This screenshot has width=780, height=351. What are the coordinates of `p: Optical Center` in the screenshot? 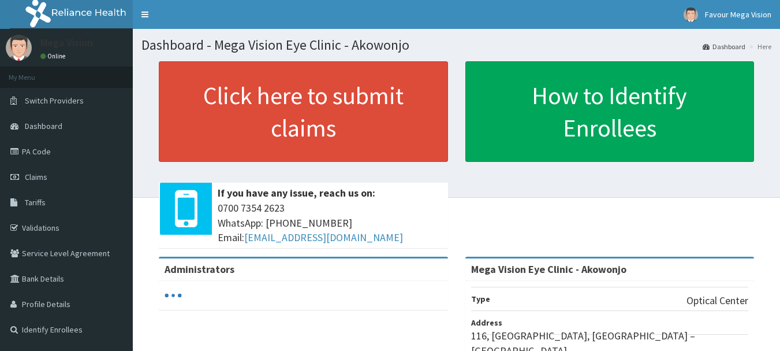 It's located at (717, 300).